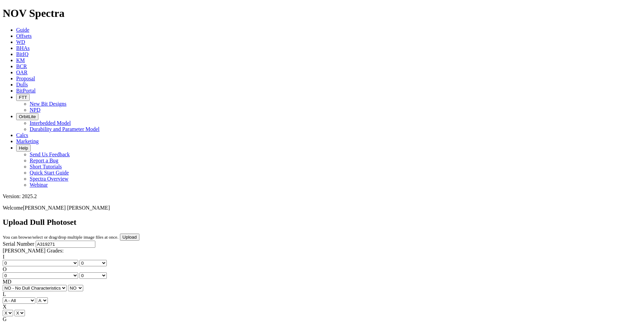  What do you see at coordinates (27, 116) in the screenshot?
I see `span: OrbitLite` at bounding box center [27, 116].